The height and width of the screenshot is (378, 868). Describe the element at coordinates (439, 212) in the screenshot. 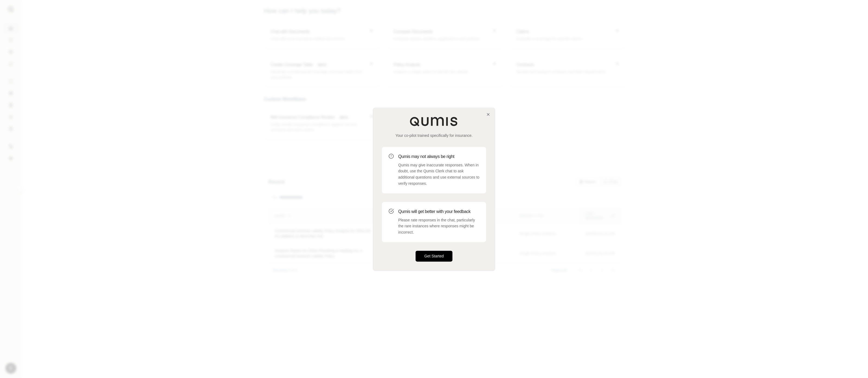

I see `h3: Qumis will get better with your feedback` at that location.